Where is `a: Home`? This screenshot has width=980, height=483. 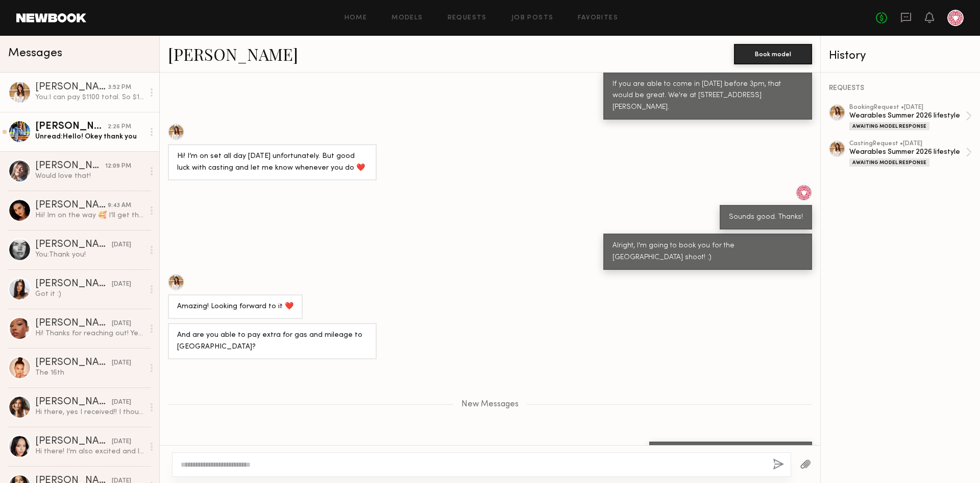 a: Home is located at coordinates (356, 18).